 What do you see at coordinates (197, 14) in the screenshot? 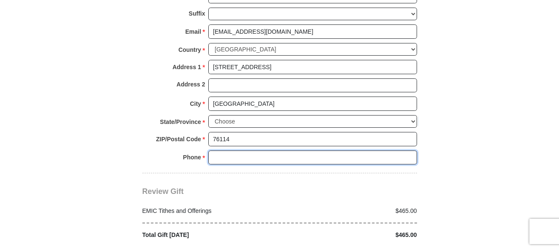
I see `strong: Suffix` at bounding box center [197, 14].